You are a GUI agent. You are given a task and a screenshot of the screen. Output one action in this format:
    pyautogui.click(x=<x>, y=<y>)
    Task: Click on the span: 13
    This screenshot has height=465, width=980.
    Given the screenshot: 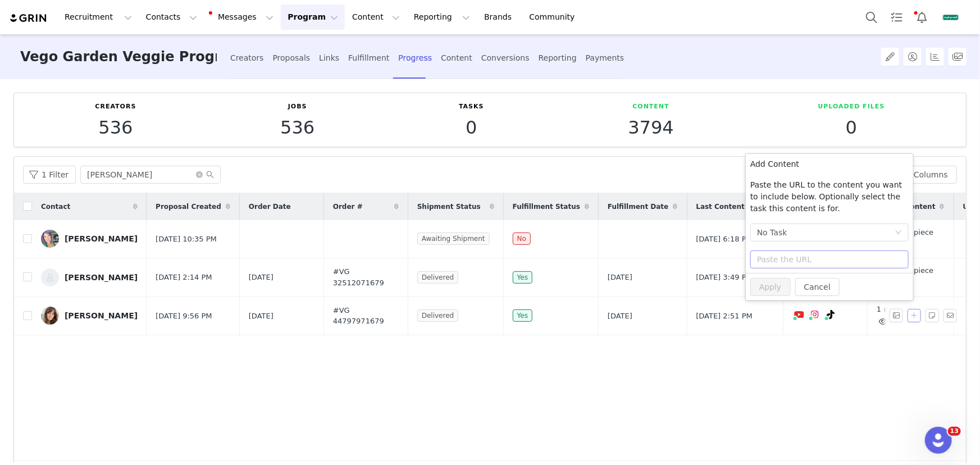 What is the action you would take?
    pyautogui.click(x=955, y=432)
    